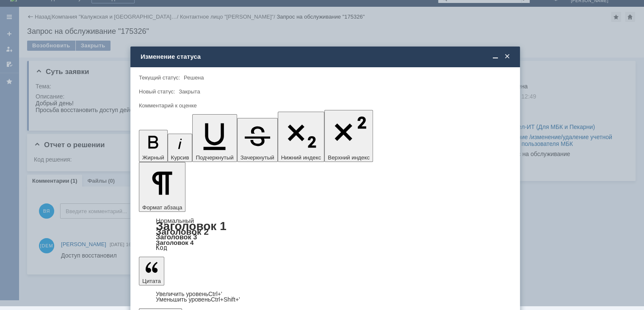 The image size is (644, 310). Describe the element at coordinates (193, 78) in the screenshot. I see `span: Решена` at that location.